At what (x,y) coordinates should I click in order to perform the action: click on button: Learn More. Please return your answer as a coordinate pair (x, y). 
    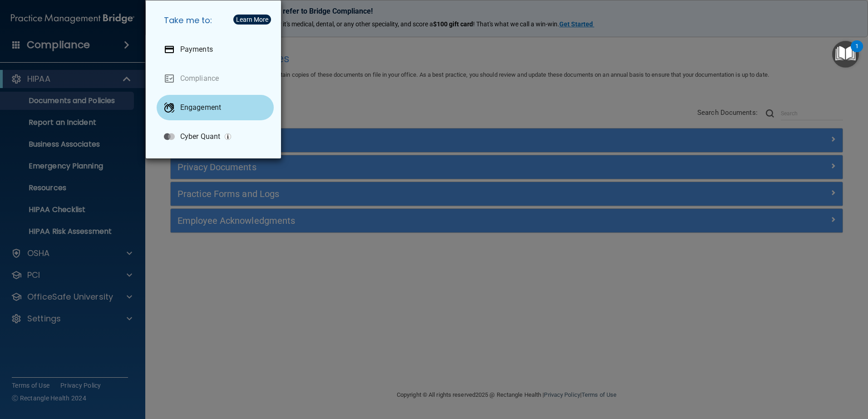
    Looking at the image, I should click on (252, 20).